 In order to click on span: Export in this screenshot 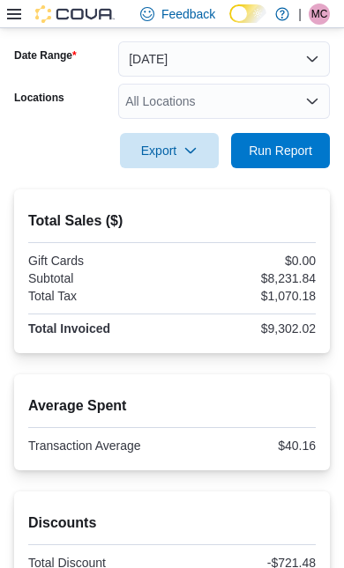, I will do `click(169, 151)`.